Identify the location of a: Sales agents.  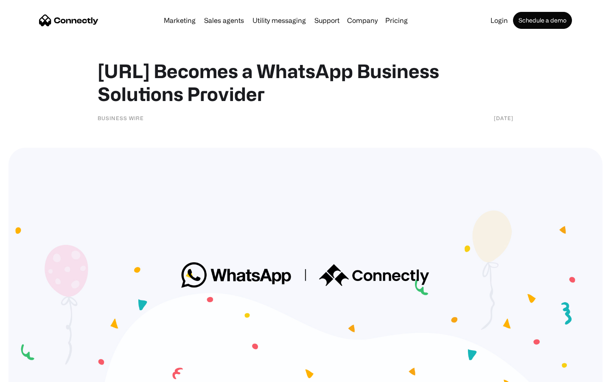
(224, 20).